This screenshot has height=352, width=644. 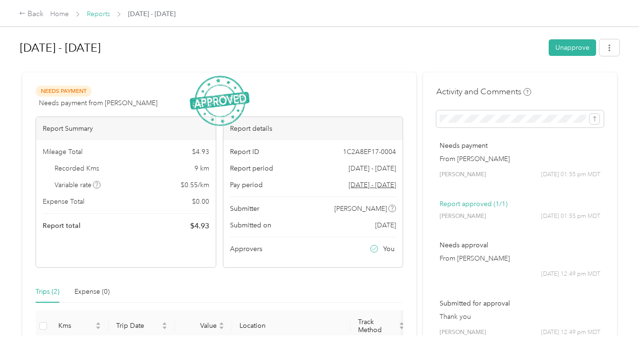 What do you see at coordinates (200, 326) in the screenshot?
I see `span: Value` at bounding box center [200, 326].